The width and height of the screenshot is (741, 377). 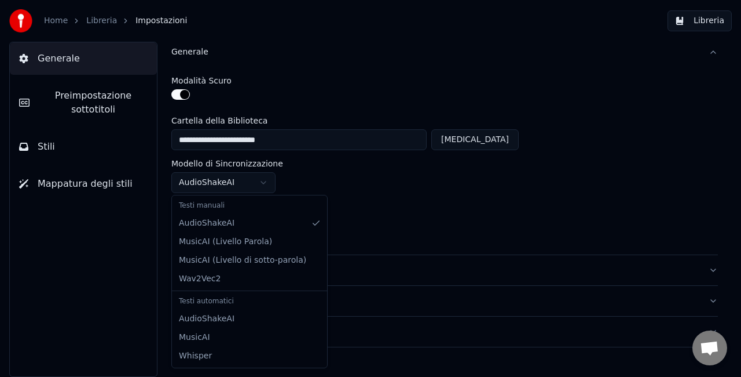 I want to click on span: MusicAI ( Livello di sotto-parola ), so click(x=243, y=260).